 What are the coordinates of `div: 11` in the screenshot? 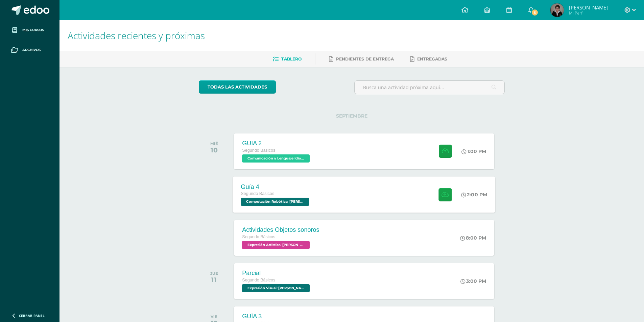 It's located at (214, 280).